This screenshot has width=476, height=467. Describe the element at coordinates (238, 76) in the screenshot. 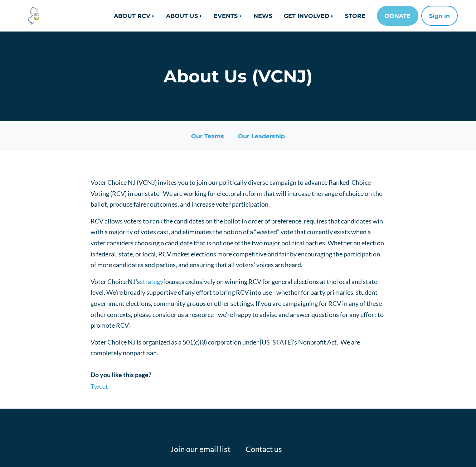

I see `h1: About Us (VCNJ)` at that location.